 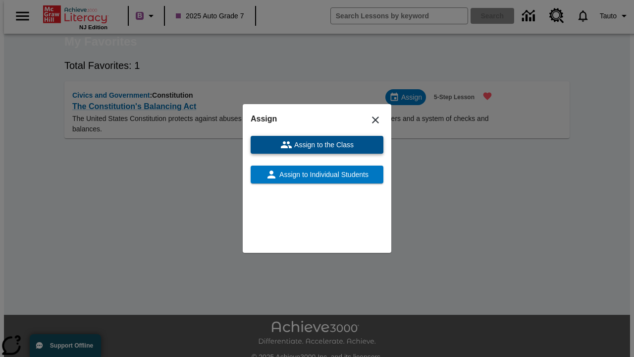 I want to click on span: Assign to Individual Students, so click(x=323, y=174).